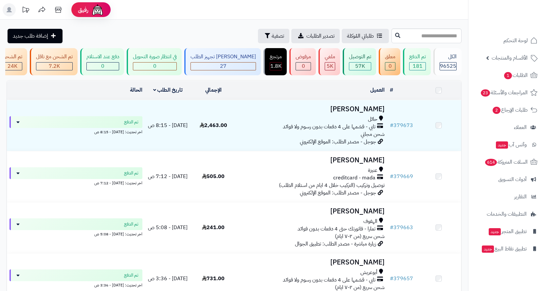  Describe the element at coordinates (26, 10) in the screenshot. I see `a: تحديثات المنصة` at that location.